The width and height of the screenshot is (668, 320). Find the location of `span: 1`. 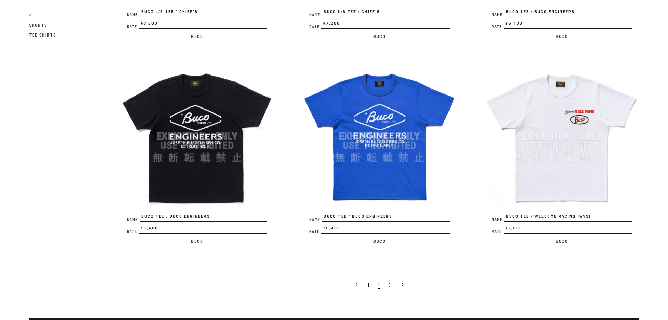

span: 1 is located at coordinates (368, 285).